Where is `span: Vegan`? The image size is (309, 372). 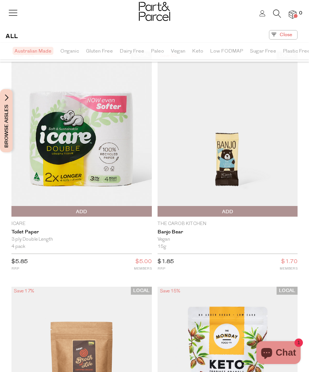 span: Vegan is located at coordinates (178, 51).